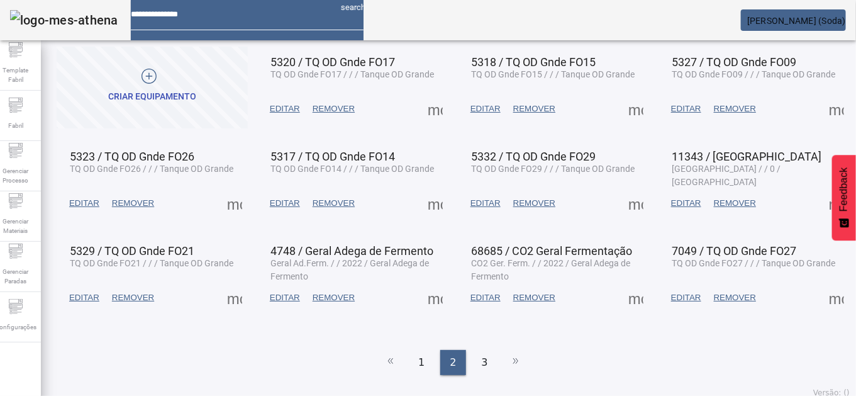 The width and height of the screenshot is (856, 396). What do you see at coordinates (352, 169) in the screenshot?
I see `span: TQ OD Gnde FO14 / / / Tanque OD Grande` at bounding box center [352, 169].